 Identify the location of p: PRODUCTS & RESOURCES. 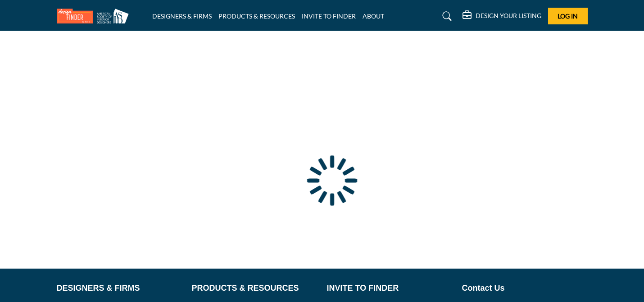
(255, 288).